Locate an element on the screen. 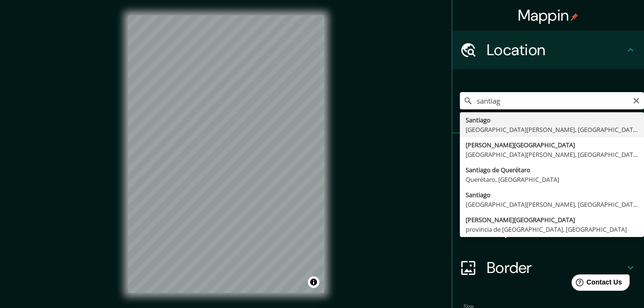  canvas: Map is located at coordinates (226, 154).